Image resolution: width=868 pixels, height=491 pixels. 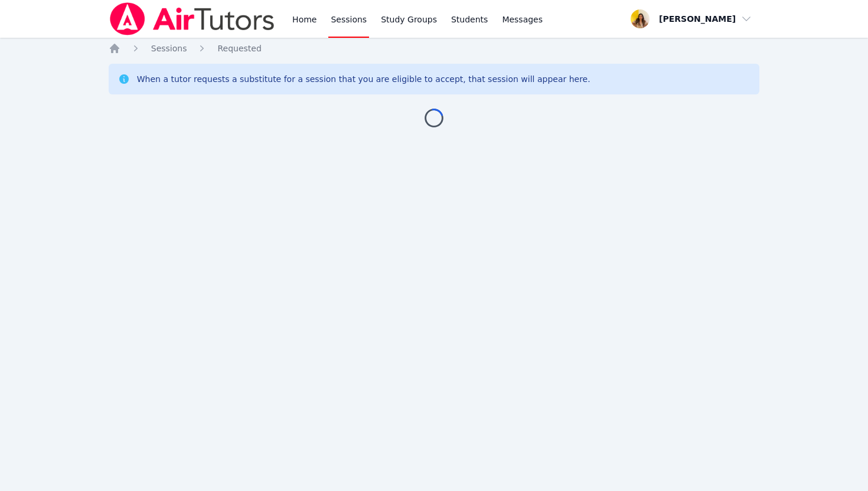 I want to click on a: Sessions, so click(x=169, y=48).